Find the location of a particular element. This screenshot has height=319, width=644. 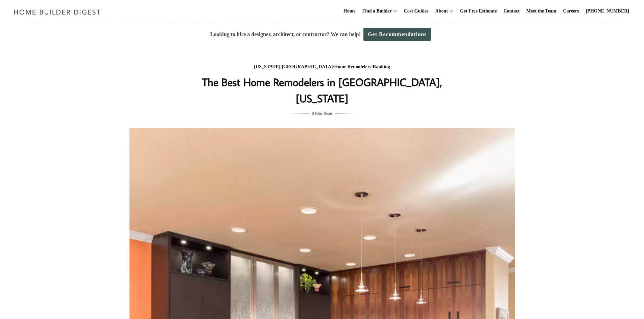

a: Home is located at coordinates (350, 11).